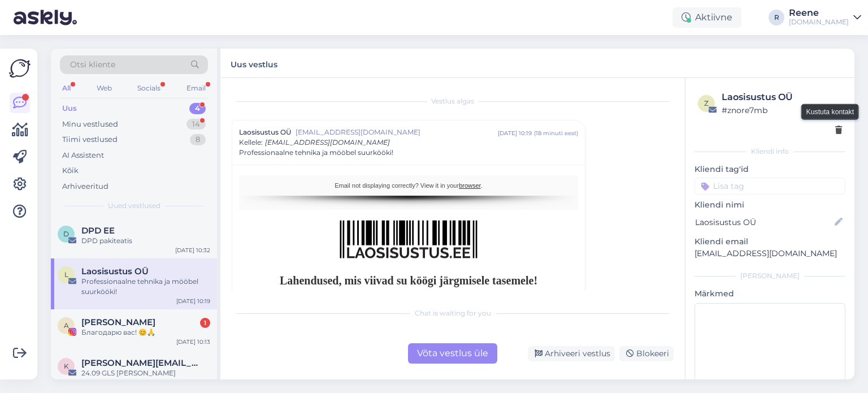  I want to click on div: Socials, so click(148, 88).